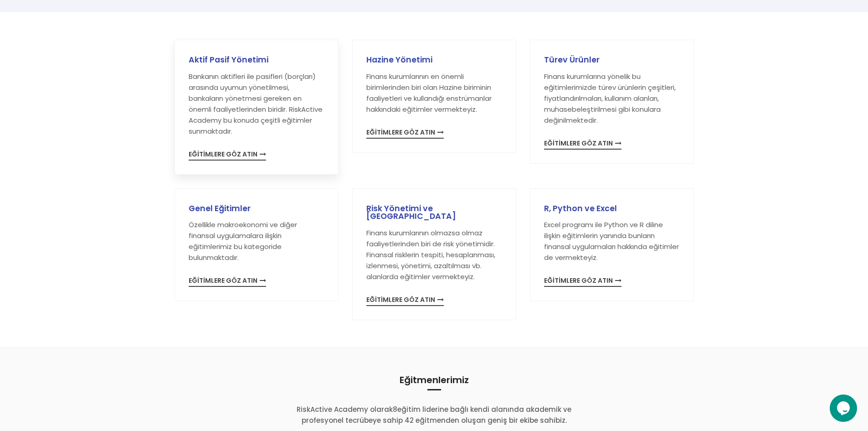 The image size is (868, 431). Describe the element at coordinates (257, 104) in the screenshot. I see `p: Bankanın aktifleri ile pasifleri (borçları) arasında uyumun yönetilmesi, bankaların yönetmesi ger...` at that location.